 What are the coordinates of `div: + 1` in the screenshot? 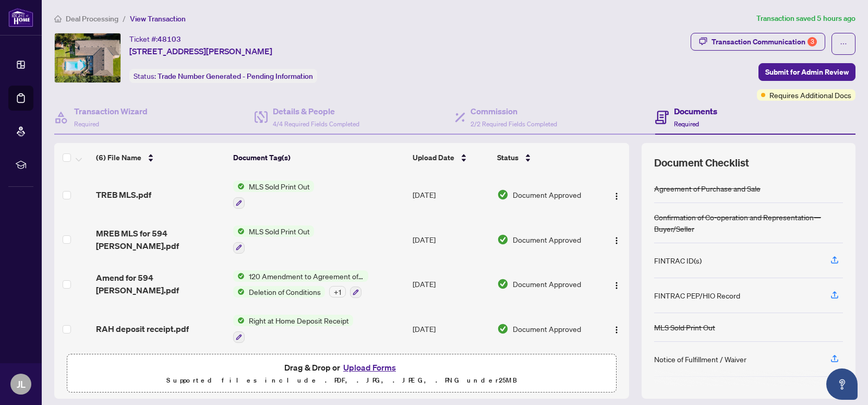 It's located at (337, 292).